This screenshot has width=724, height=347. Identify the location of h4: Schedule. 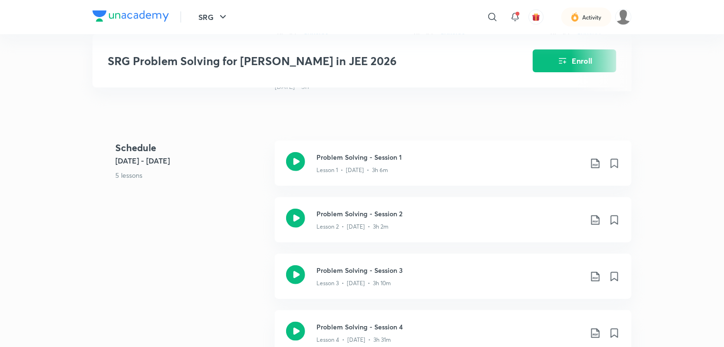
(191, 148).